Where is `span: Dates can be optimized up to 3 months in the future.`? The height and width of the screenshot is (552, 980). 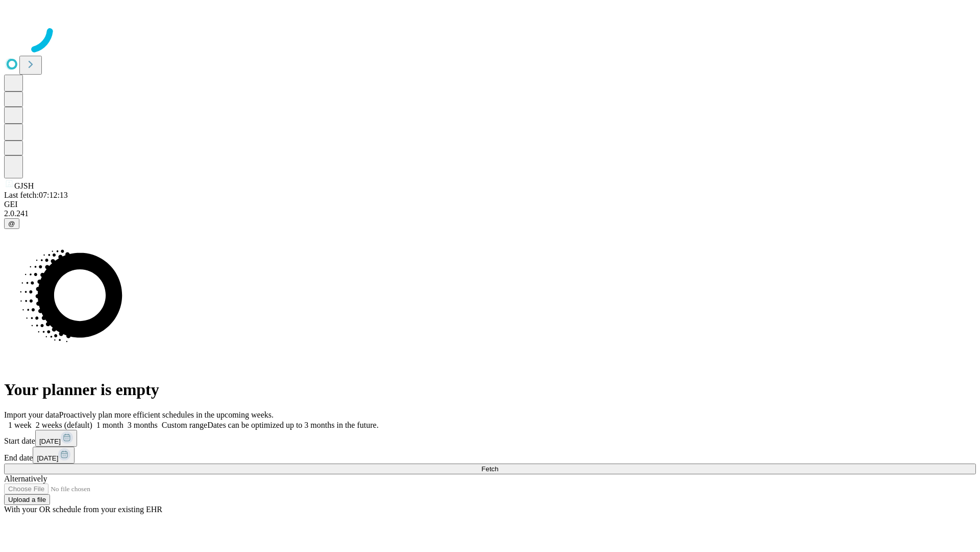
span: Dates can be optimized up to 3 months in the future. is located at coordinates (292, 424).